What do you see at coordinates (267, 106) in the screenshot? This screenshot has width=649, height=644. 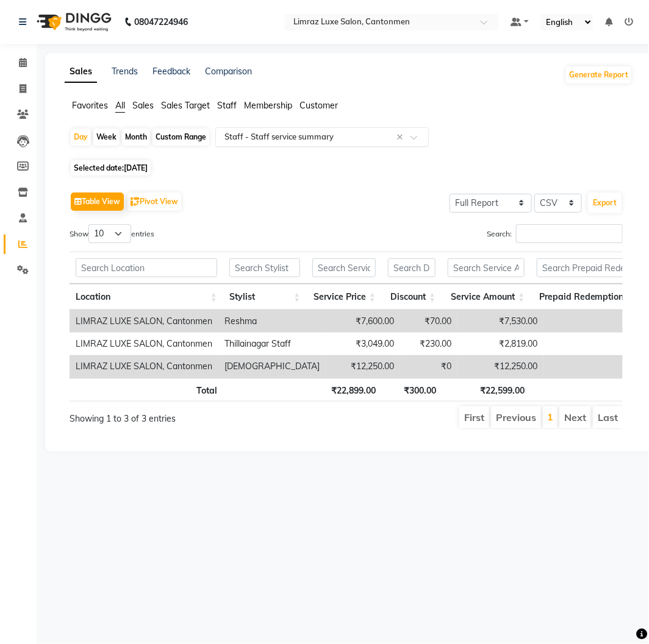 I see `span: Membership` at bounding box center [267, 106].